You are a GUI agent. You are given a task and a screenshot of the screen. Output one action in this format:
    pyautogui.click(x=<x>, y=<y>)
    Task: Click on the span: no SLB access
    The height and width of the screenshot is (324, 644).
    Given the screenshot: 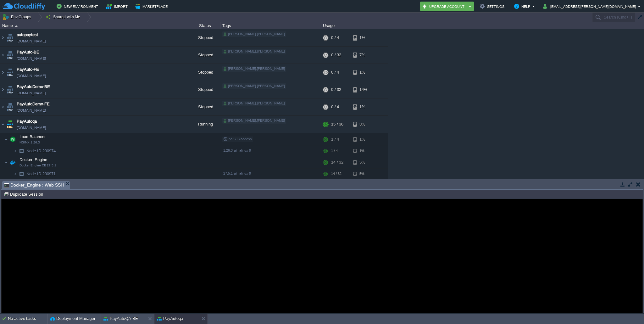 What is the action you would take?
    pyautogui.click(x=237, y=139)
    